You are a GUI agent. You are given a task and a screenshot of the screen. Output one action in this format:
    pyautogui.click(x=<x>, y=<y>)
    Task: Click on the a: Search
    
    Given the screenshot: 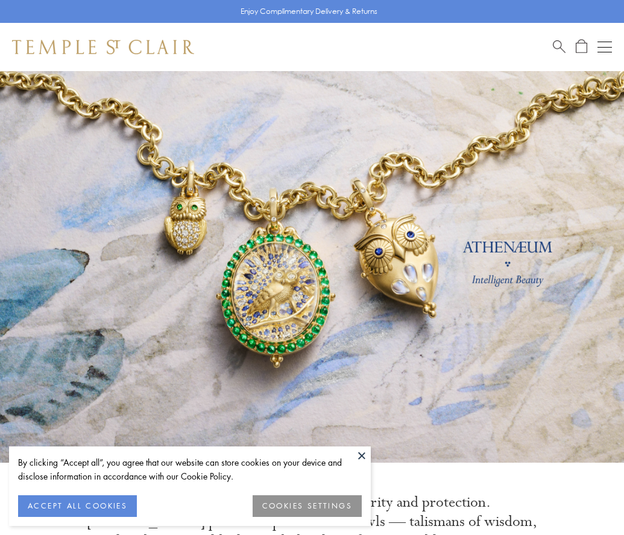 What is the action you would take?
    pyautogui.click(x=559, y=46)
    